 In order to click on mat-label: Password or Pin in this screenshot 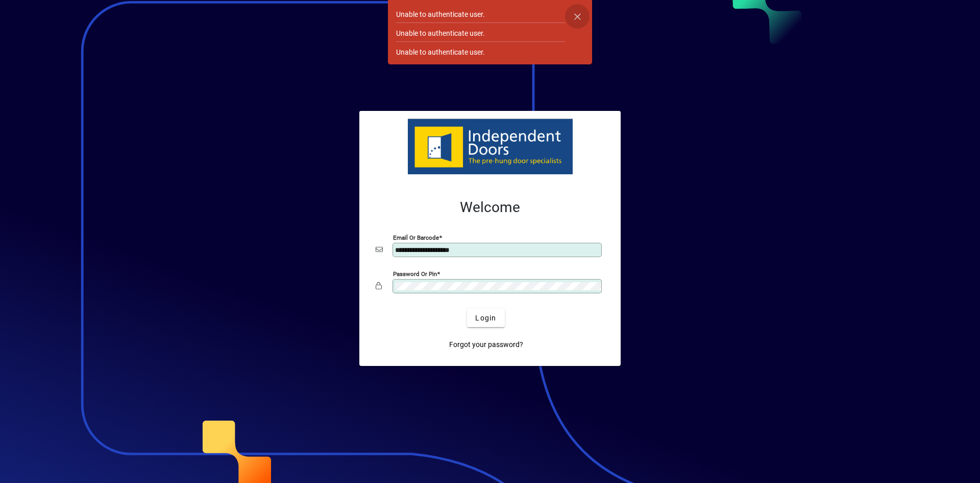, I will do `click(415, 274)`.